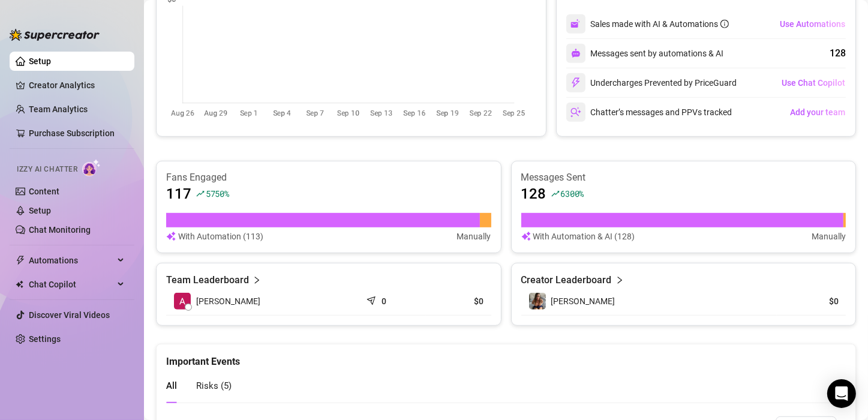 This screenshot has height=420, width=868. Describe the element at coordinates (217, 193) in the screenshot. I see `span: 5750 %` at that location.